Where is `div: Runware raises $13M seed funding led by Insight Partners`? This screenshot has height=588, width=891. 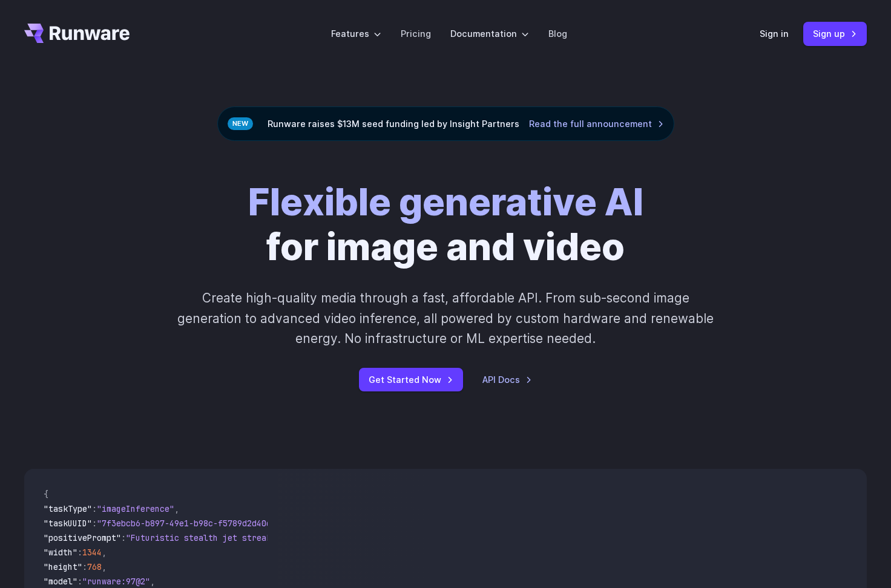 div: Runware raises $13M seed funding led by Insight Partners is located at coordinates (445, 123).